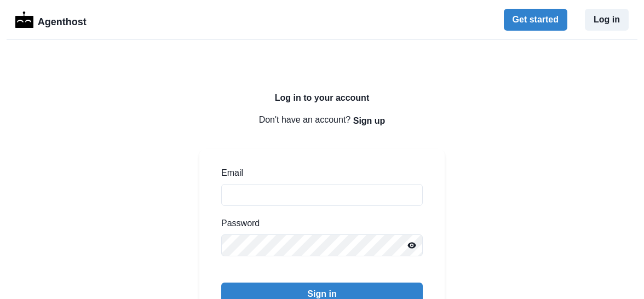 Image resolution: width=644 pixels, height=299 pixels. I want to click on p: Agenthost, so click(62, 20).